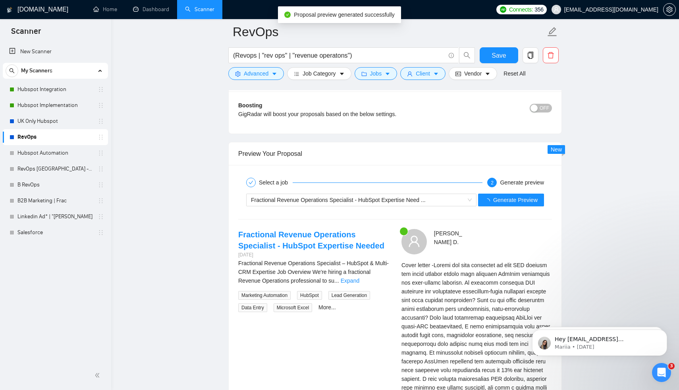 Image resolution: width=679 pixels, height=390 pixels. What do you see at coordinates (253, 307) in the screenshot?
I see `span: Data Entry` at bounding box center [253, 307].